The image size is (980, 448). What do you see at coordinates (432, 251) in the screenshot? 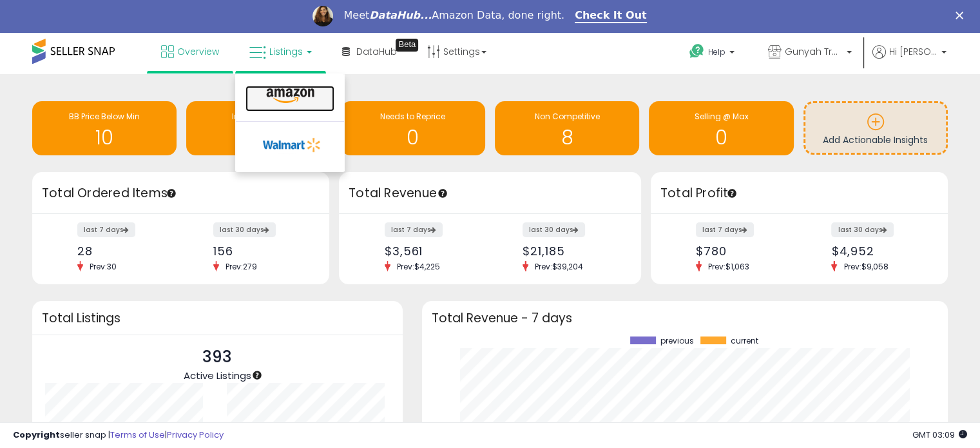
I see `div: $3,561` at bounding box center [432, 251].